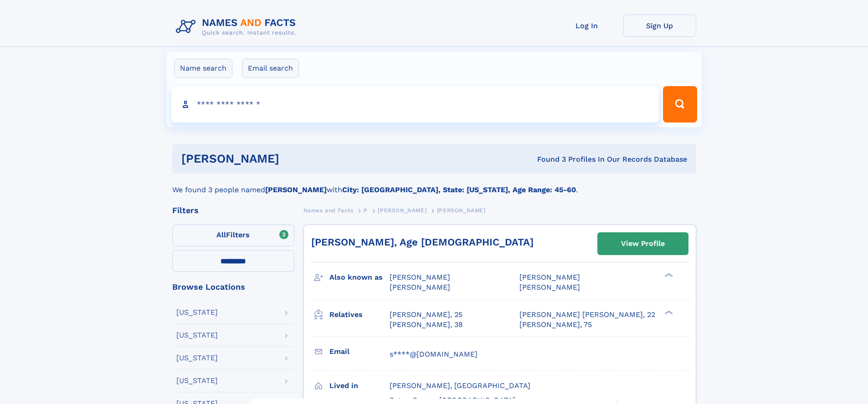 The width and height of the screenshot is (868, 404). Describe the element at coordinates (233, 211) in the screenshot. I see `div: Filters` at that location.